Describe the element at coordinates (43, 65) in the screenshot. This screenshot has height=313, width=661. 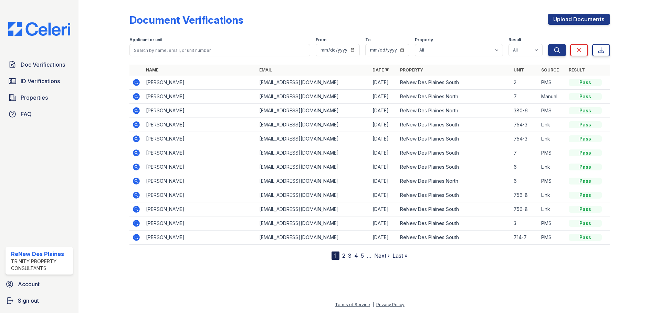
I see `span: Doc Verifications` at that location.